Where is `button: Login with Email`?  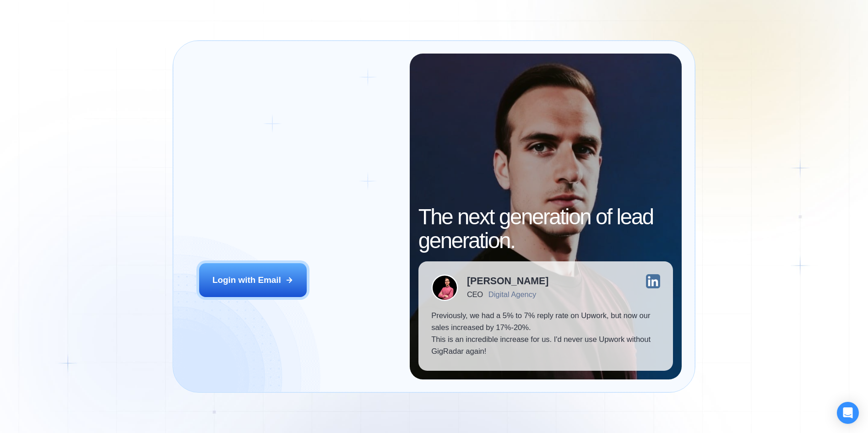
button: Login with Email is located at coordinates (253, 279).